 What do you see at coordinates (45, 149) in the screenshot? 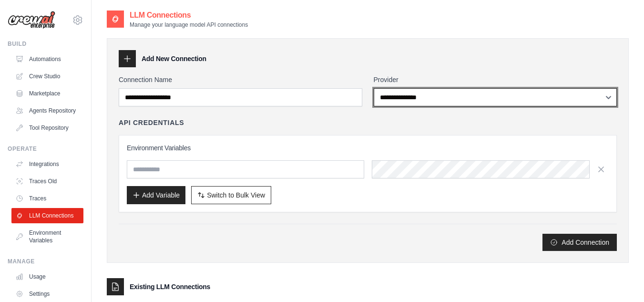
I see `div: Operate` at bounding box center [45, 149].